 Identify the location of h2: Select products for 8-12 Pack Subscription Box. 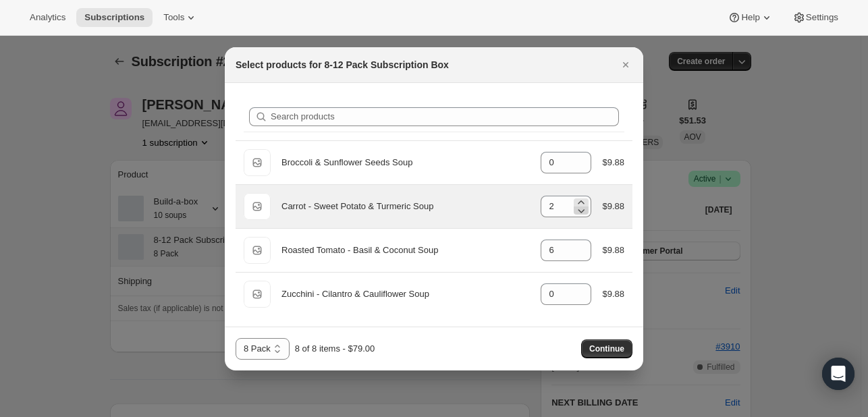
(342, 64).